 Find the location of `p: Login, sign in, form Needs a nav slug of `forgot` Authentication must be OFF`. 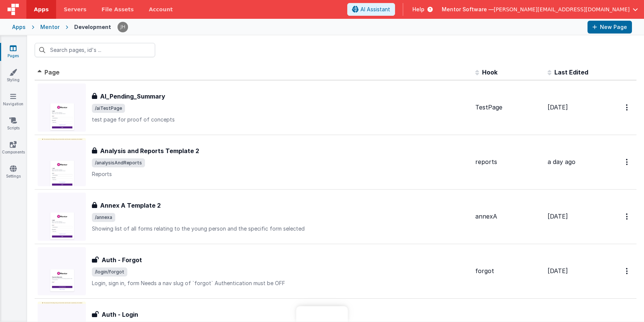

p: Login, sign in, form Needs a nav slug of `forgot` Authentication must be OFF is located at coordinates (281, 283).